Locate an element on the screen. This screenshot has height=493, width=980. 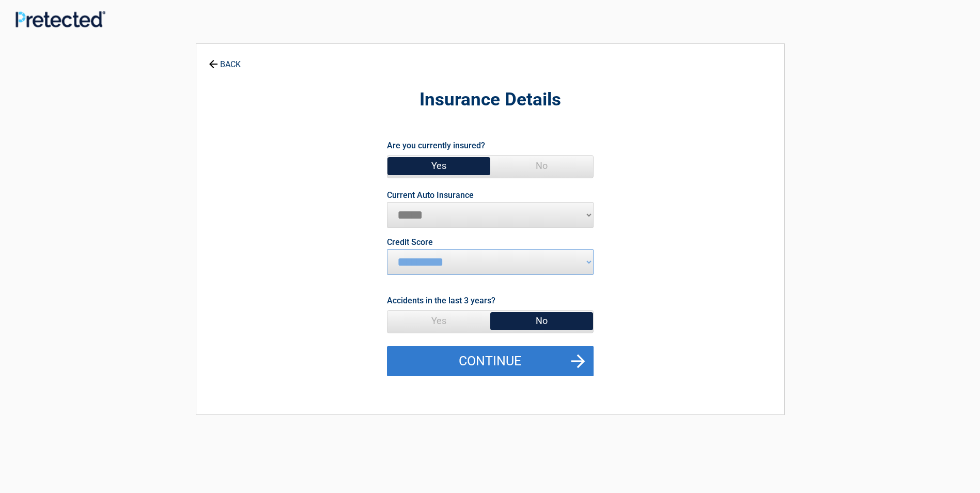
label: Current Auto Insurance is located at coordinates (430, 195).